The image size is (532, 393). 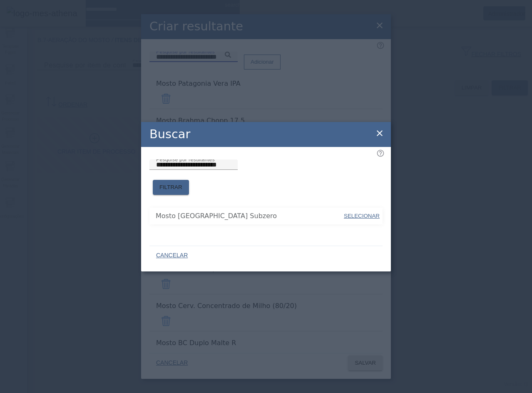 I want to click on button: FILTRAR, so click(x=171, y=187).